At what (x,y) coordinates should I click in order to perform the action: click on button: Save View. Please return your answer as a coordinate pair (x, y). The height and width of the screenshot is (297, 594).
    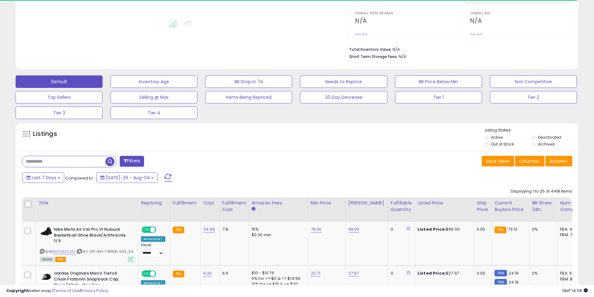
    Looking at the image, I should click on (498, 161).